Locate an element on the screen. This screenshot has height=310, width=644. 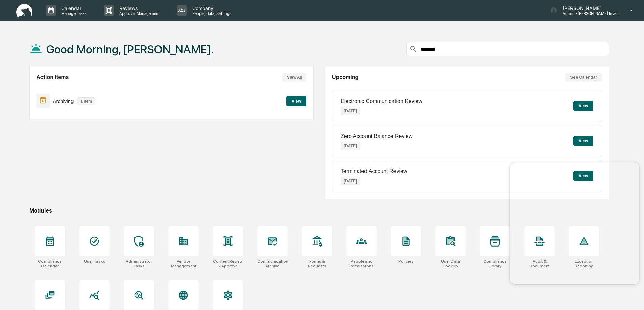
p: Reviews is located at coordinates (138, 8).